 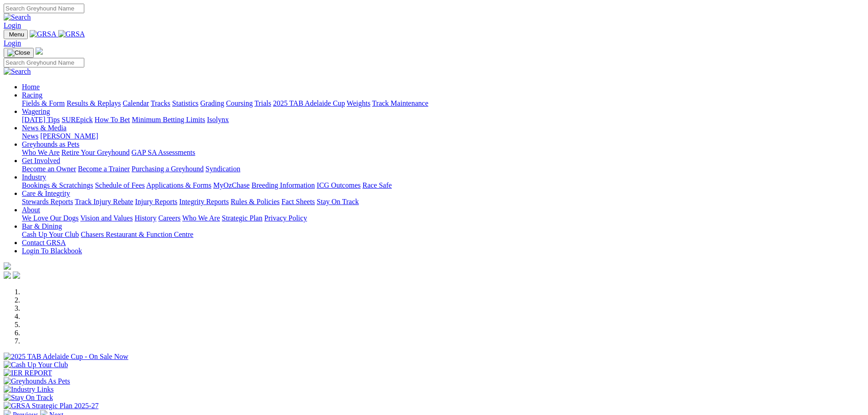 I want to click on img: IER REPORT, so click(x=28, y=373).